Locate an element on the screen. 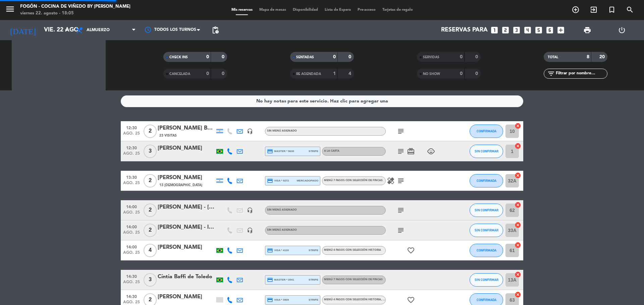  strong: 8 is located at coordinates (81, 56).